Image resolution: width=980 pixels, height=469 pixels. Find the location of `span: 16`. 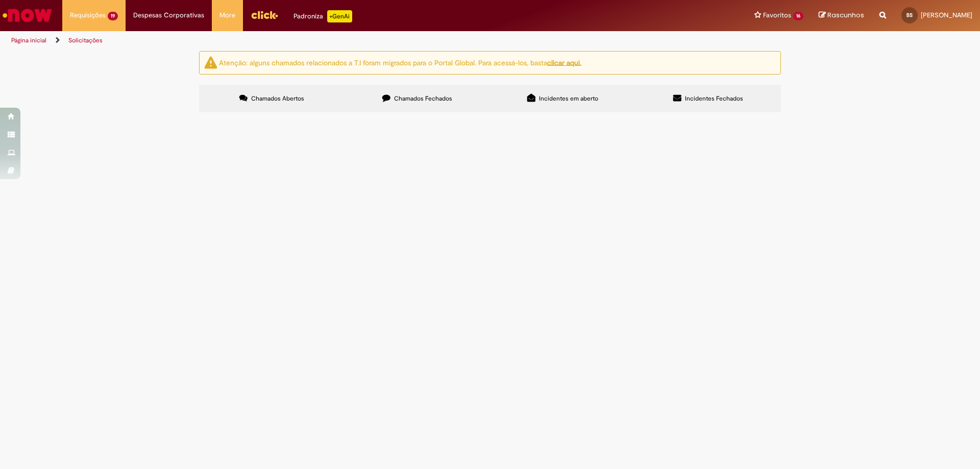

span: 16 is located at coordinates (798, 16).